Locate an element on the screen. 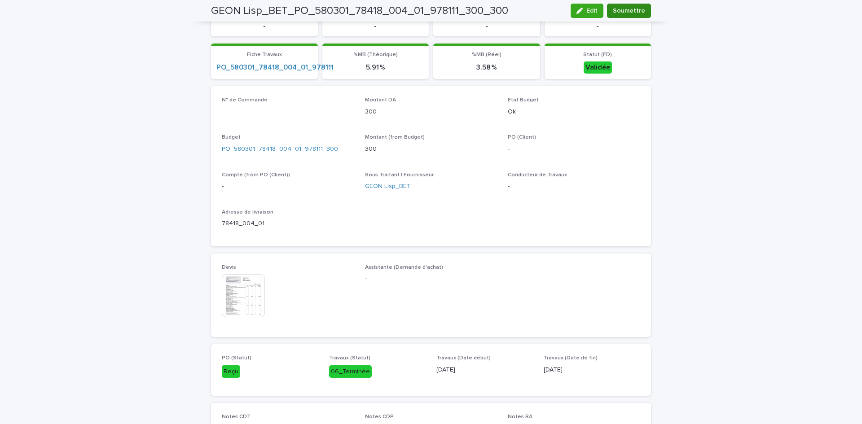  p: 3.58 % is located at coordinates (486, 67).